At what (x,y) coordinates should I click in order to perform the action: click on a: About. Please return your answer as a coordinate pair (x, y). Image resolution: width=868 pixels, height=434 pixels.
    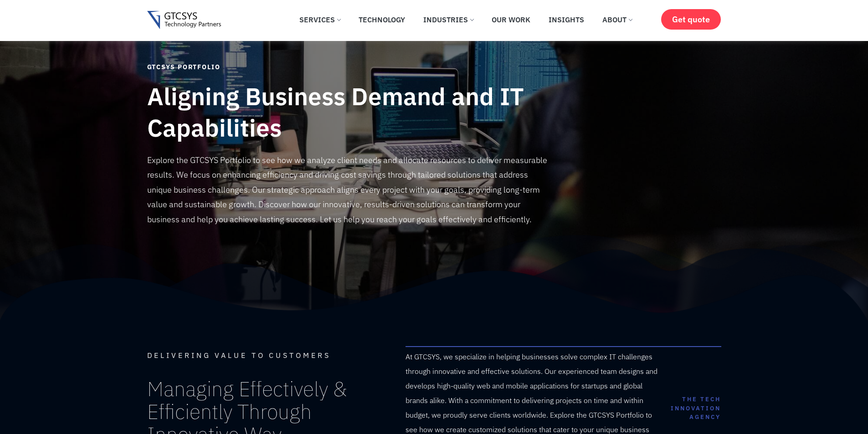
    Looking at the image, I should click on (617, 20).